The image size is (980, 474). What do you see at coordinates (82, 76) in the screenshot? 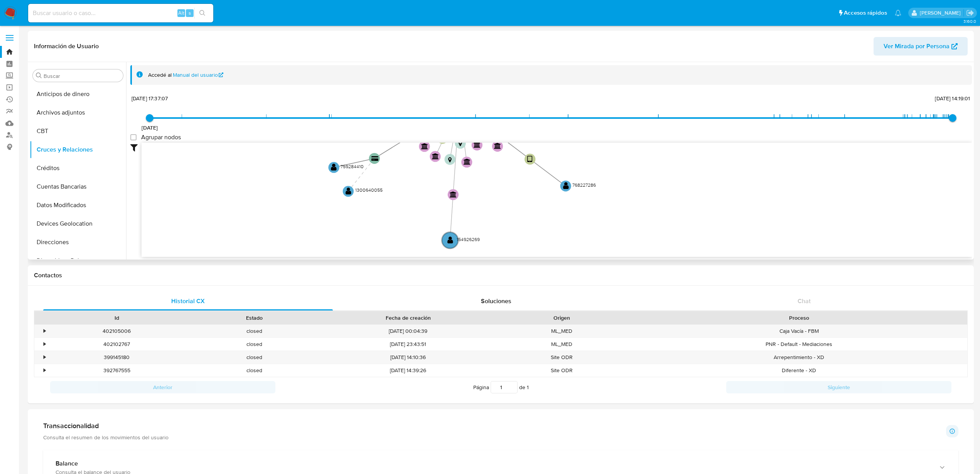
I see `input: Buscar` at bounding box center [82, 76].